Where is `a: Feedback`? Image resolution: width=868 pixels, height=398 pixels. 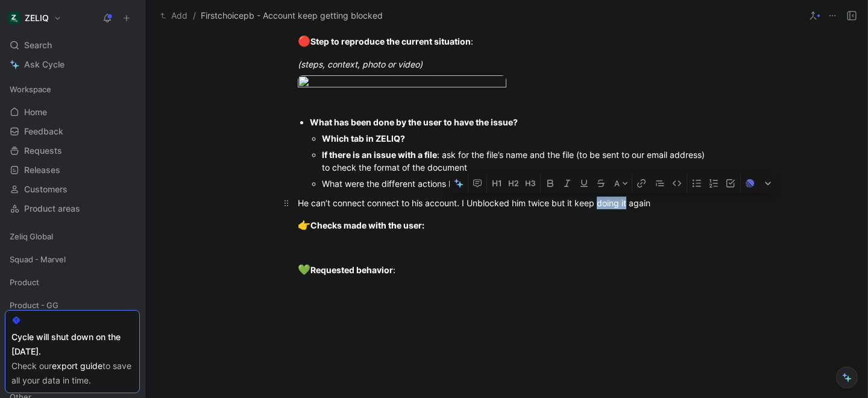
a: Feedback is located at coordinates (72, 131).